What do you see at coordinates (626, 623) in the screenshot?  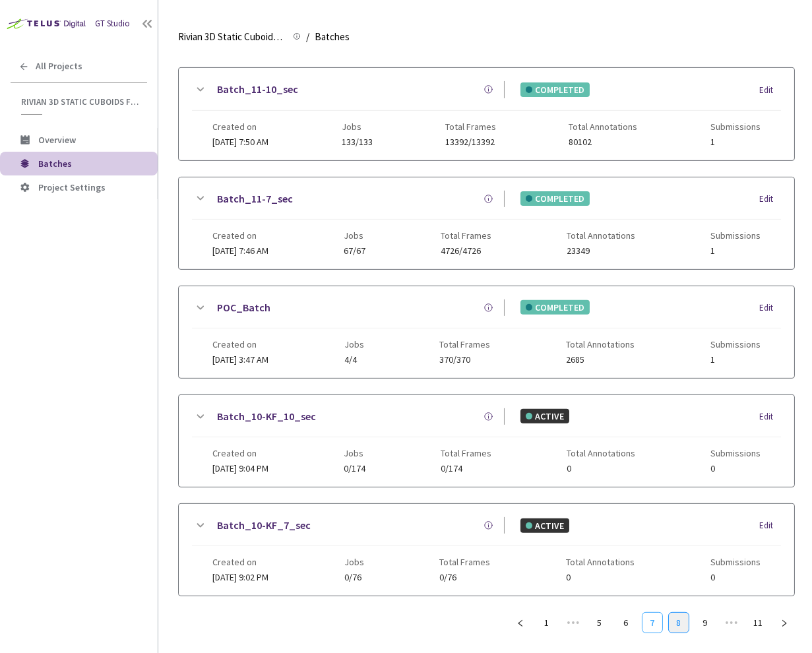 I see `li: 6` at bounding box center [626, 623].